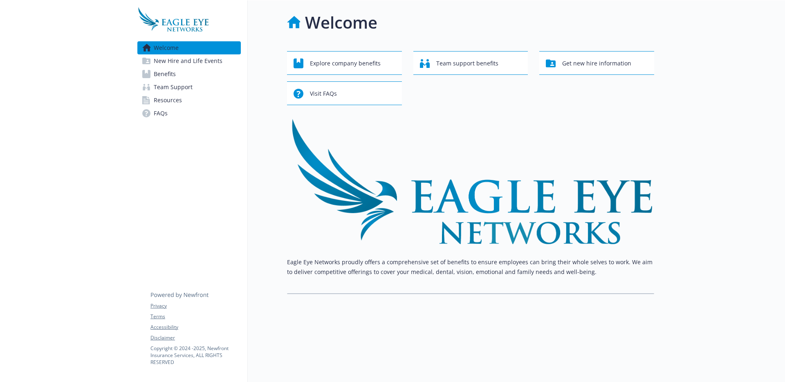  I want to click on p: Eagle Eye Networks proudly offers a comprehensive set of benefits to ensure employees can bring t..., so click(471, 267).